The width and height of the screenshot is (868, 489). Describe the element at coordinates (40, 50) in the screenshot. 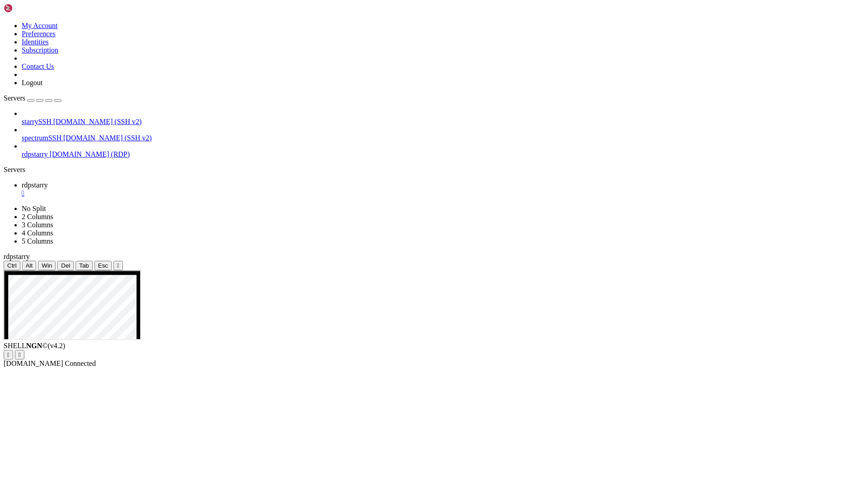

I see `a: Subscription` at that location.